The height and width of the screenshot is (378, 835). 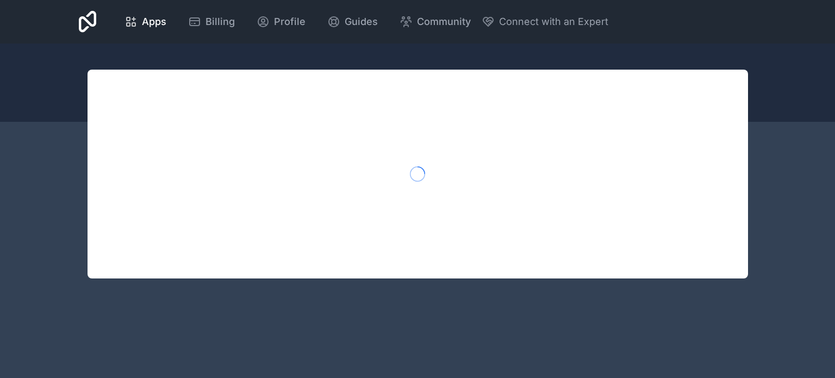 What do you see at coordinates (545, 22) in the screenshot?
I see `button: Connect with an Expert` at bounding box center [545, 22].